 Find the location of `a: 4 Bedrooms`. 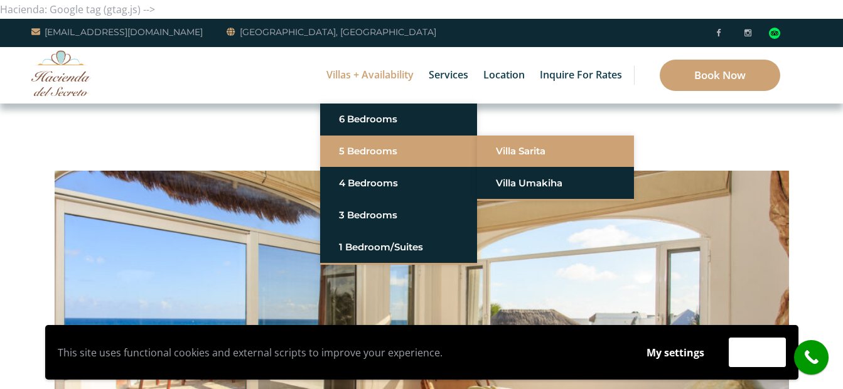

a: 4 Bedrooms is located at coordinates (399, 183).